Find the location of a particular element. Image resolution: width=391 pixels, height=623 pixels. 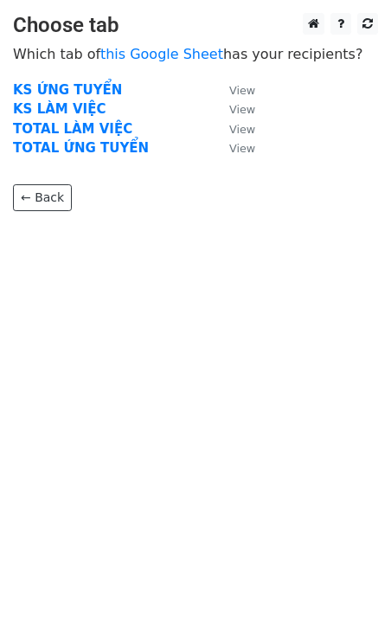

strong: KS LÀM VIỆC is located at coordinates (59, 109).